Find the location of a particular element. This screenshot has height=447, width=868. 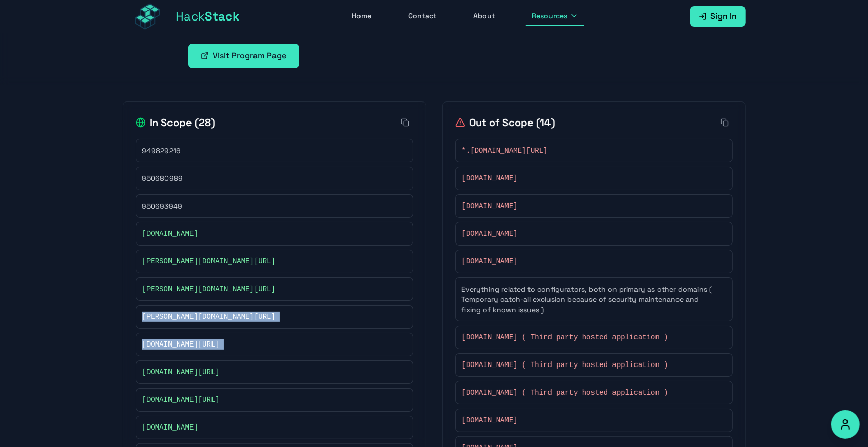

h2: In Scope ( 28 ) is located at coordinates (176, 122).